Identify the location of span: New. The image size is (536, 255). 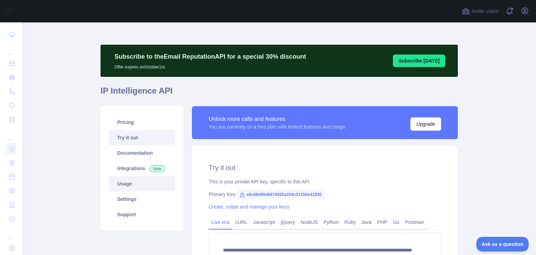
(157, 169).